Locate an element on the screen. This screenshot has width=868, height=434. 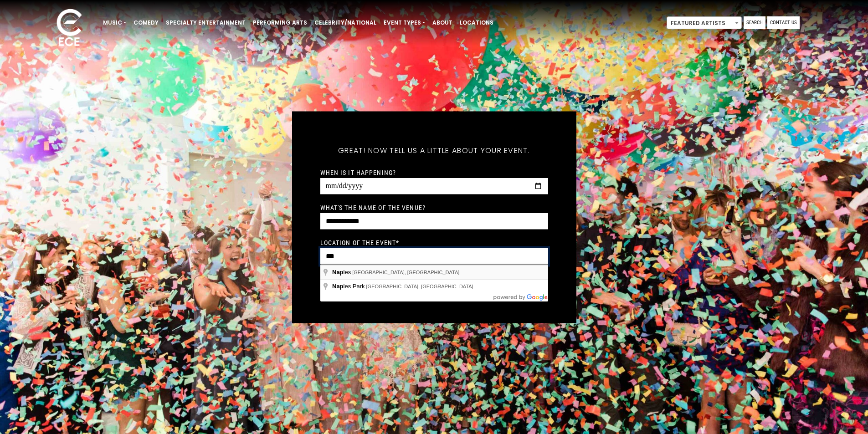
a: Locations is located at coordinates (476, 23).